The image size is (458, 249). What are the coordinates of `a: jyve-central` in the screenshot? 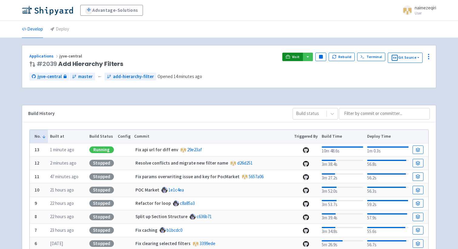 It's located at (49, 77).